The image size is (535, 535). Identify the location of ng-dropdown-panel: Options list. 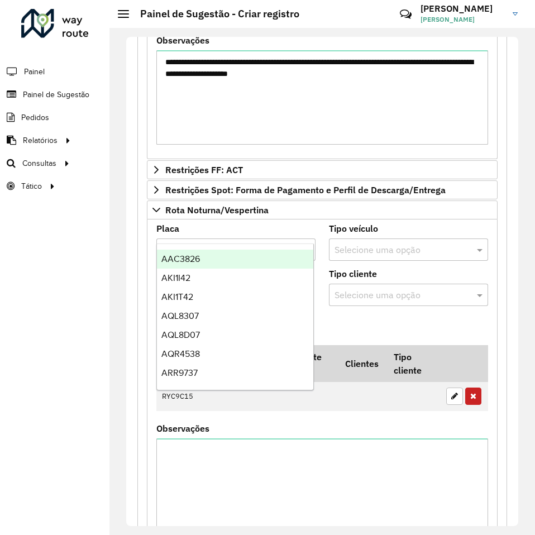
(235, 317).